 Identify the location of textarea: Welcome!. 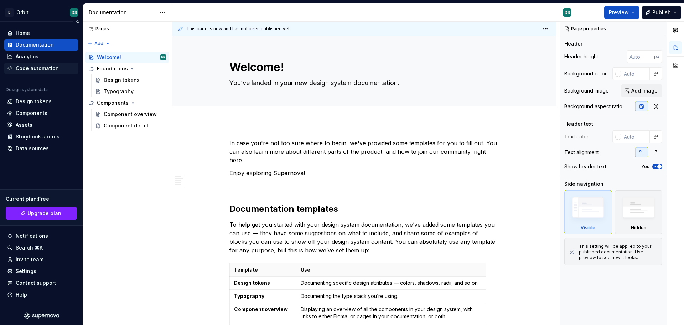
(363, 67).